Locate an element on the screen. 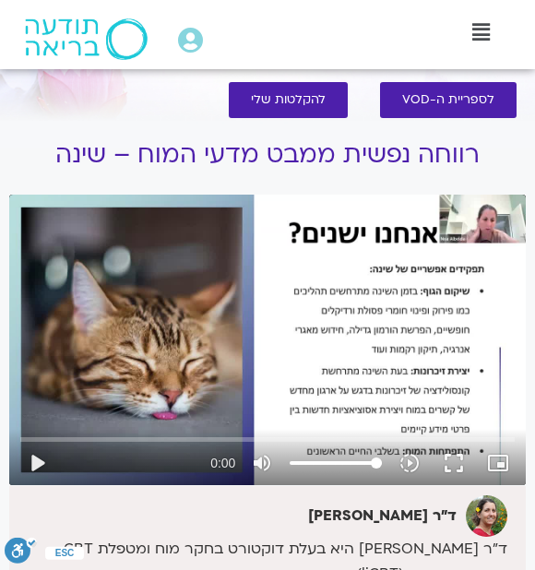 This screenshot has width=535, height=570. h1: רווחה נפשית ממבט מדעי המוח – שינה is located at coordinates (268, 155).